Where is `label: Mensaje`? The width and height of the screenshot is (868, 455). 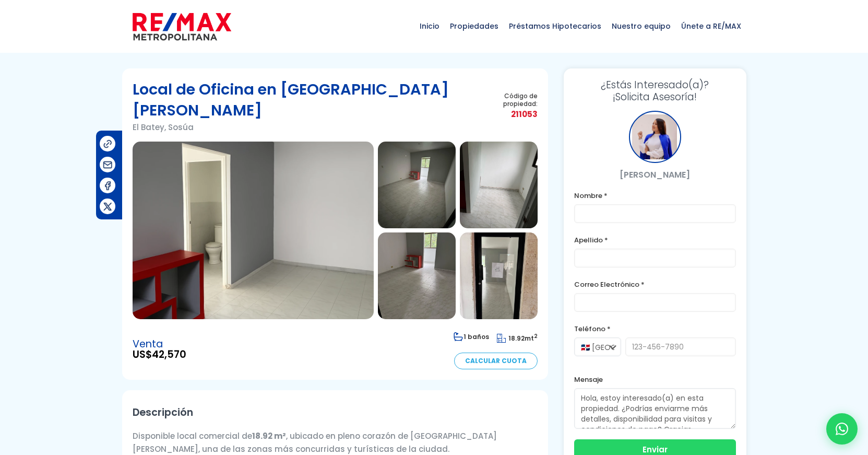 label: Mensaje is located at coordinates (655, 380).